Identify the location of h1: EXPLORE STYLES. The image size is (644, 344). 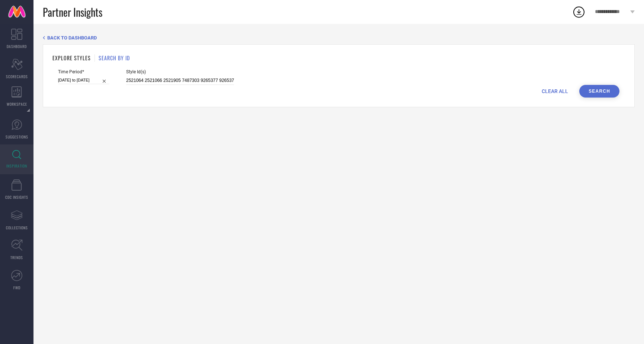
(71, 58).